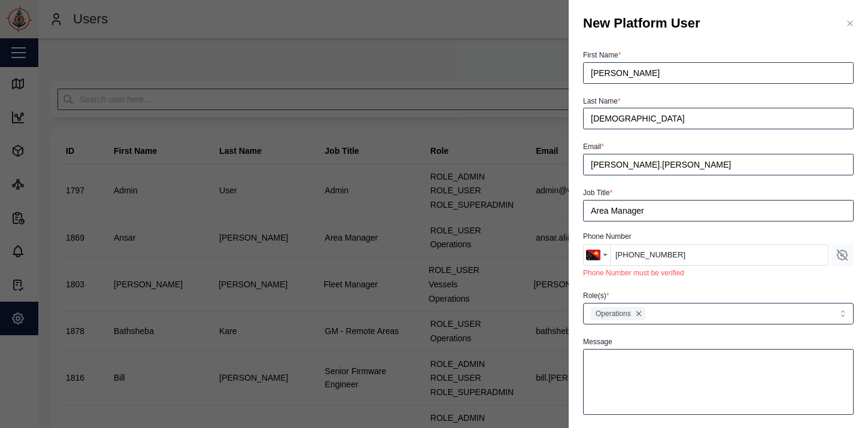  I want to click on label: Job Title, so click(597, 193).